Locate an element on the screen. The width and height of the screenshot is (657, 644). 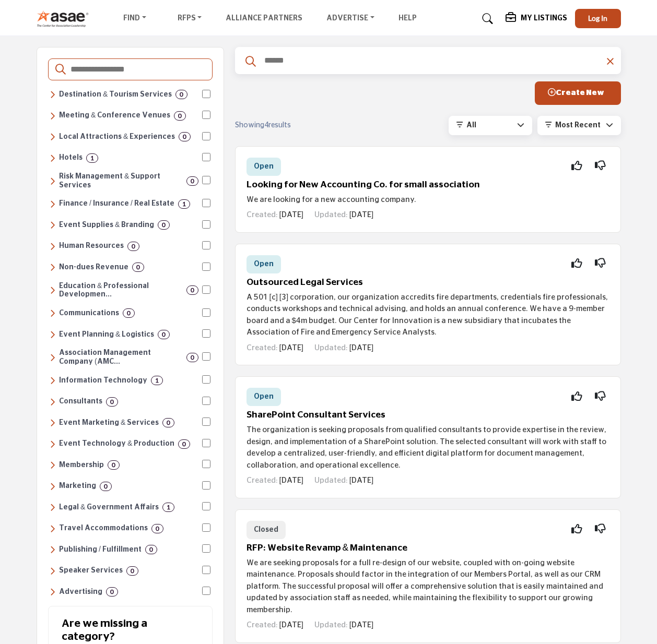
h5: RFP: Website Revamp & Maintenance is located at coordinates (428, 548).